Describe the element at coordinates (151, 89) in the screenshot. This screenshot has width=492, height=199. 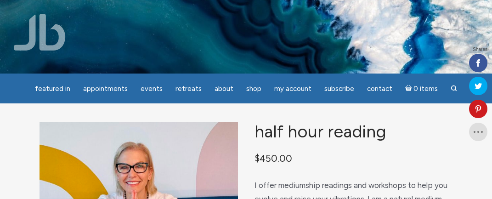
I see `span: Events` at that location.